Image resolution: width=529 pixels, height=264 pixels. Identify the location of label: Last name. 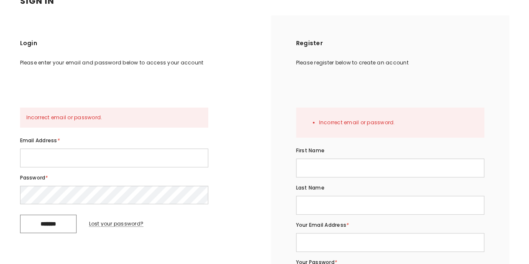
(390, 188).